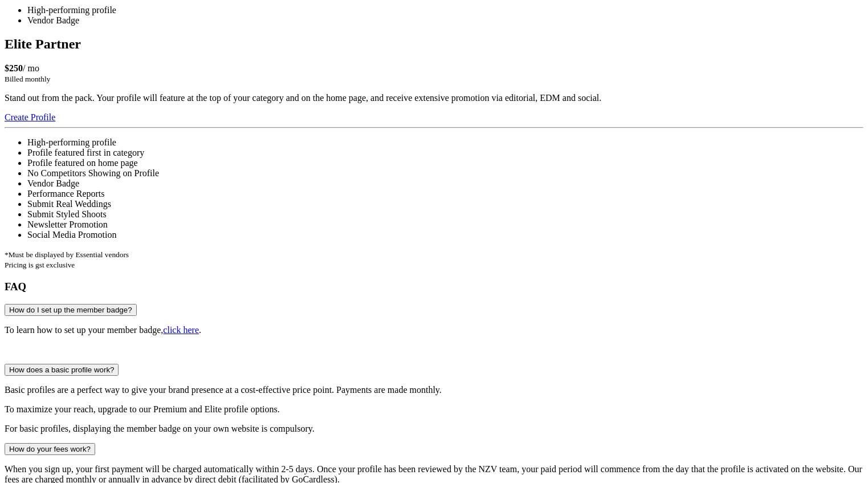 This screenshot has height=483, width=868. What do you see at coordinates (446, 224) in the screenshot?
I see `li: Newsletter Promotion` at bounding box center [446, 224].